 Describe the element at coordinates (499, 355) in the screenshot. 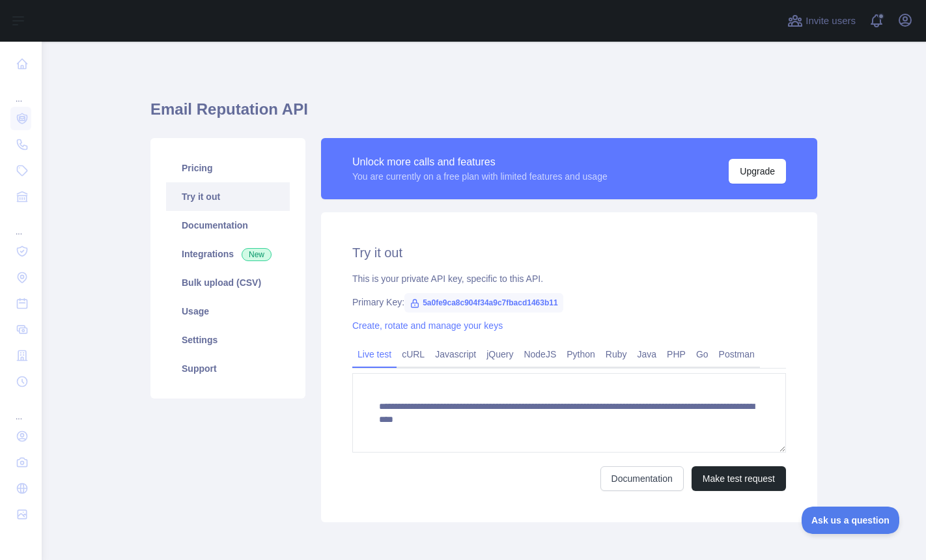

I see `a: jQuery` at that location.